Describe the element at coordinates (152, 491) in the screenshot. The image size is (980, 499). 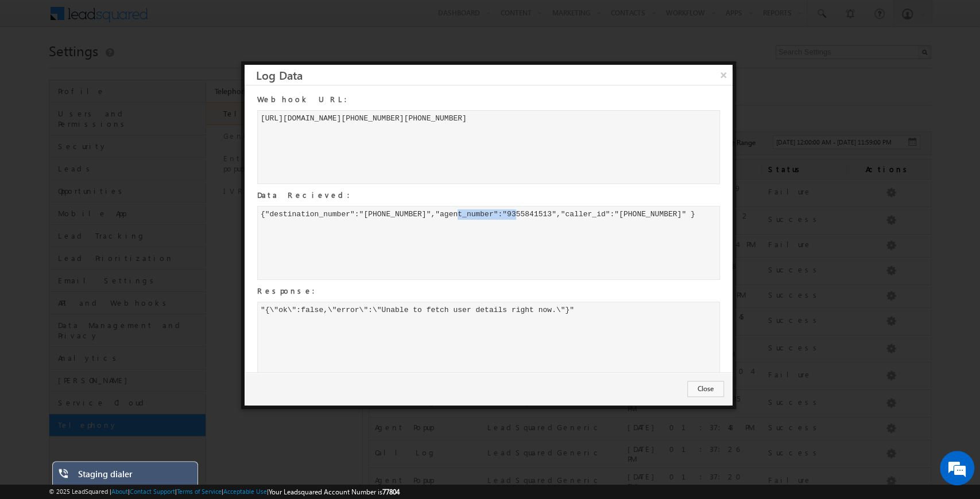
I see `a: Contact Support` at that location.